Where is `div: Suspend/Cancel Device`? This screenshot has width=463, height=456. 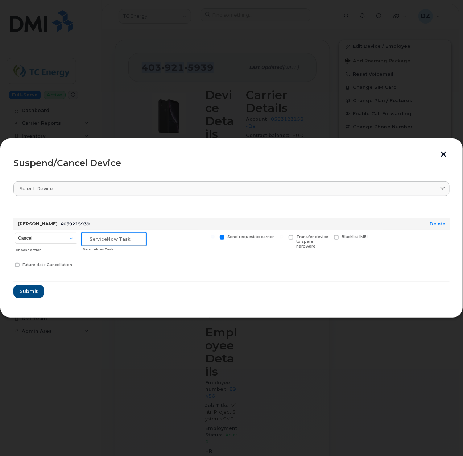
div: Suspend/Cancel Device is located at coordinates (231, 163).